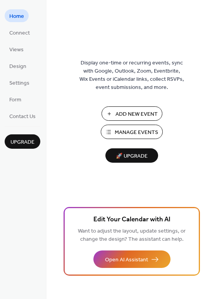  Describe the element at coordinates (126, 259) in the screenshot. I see `span: Open AI Assistant` at that location.